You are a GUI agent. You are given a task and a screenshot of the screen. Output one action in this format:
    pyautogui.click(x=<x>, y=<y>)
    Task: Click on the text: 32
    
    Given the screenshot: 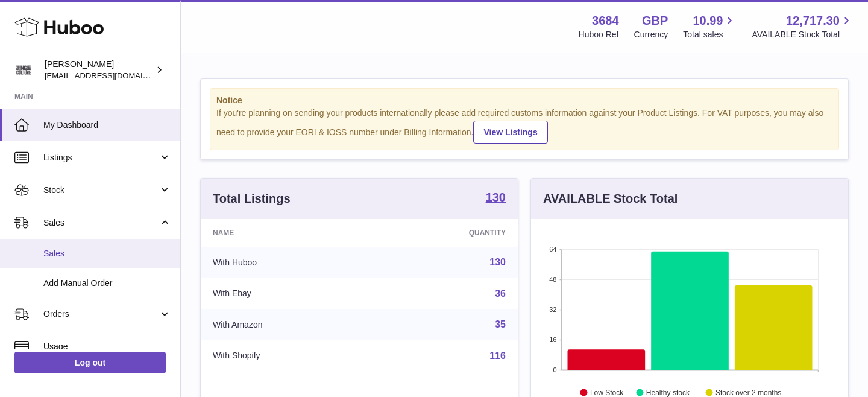 What is the action you would take?
    pyautogui.click(x=553, y=309)
    